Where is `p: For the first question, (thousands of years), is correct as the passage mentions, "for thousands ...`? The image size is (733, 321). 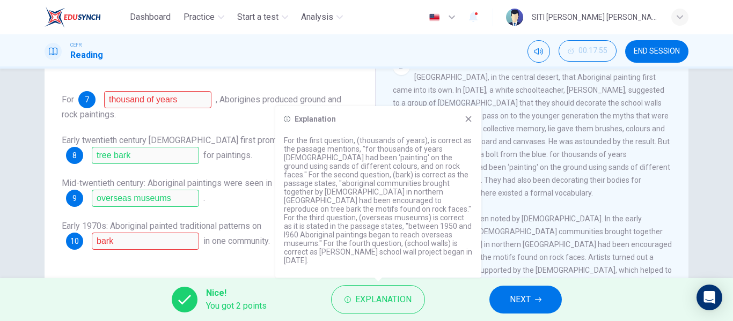 p: For the first question, (thousands of years), is correct as the passage mentions, "for thousands ... is located at coordinates (378, 201).